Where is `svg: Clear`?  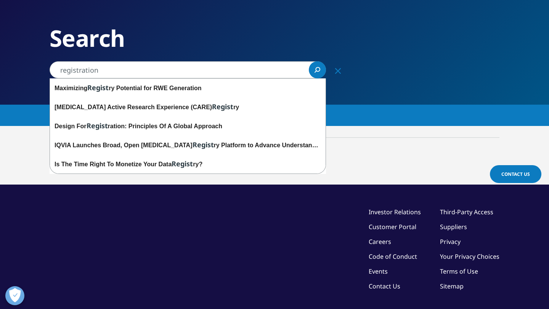 svg: Clear is located at coordinates (338, 71).